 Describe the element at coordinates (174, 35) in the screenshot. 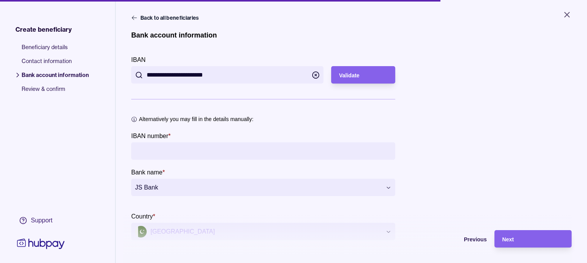

I see `h1: Bank account information` at that location.